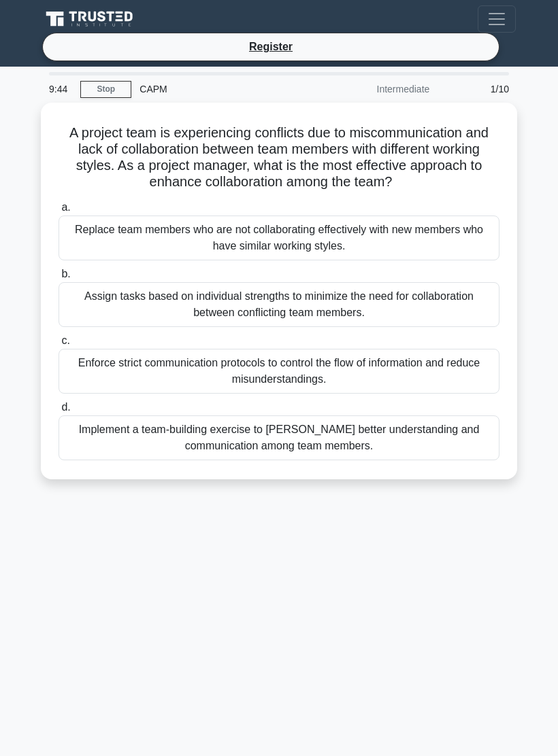 The height and width of the screenshot is (756, 558). What do you see at coordinates (61, 89) in the screenshot?
I see `div: 9:44` at bounding box center [61, 89].